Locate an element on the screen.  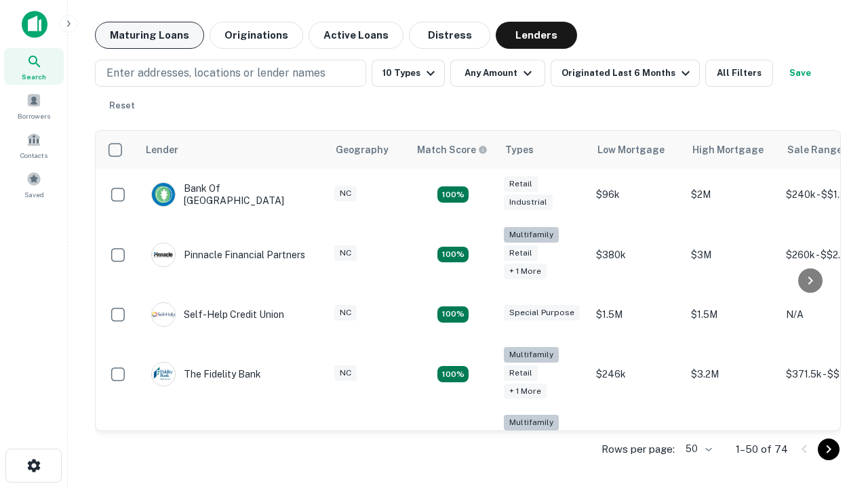
div: Low Mortgage is located at coordinates (630, 150).